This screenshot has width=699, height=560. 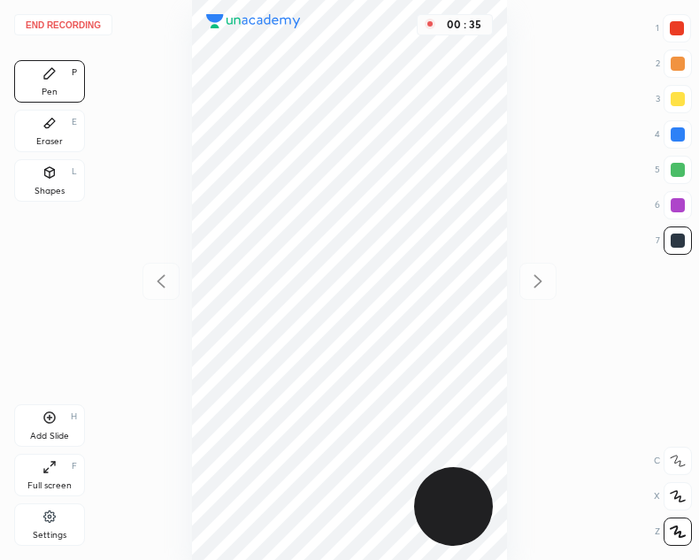 What do you see at coordinates (673, 461) in the screenshot?
I see `div: C` at bounding box center [673, 461].